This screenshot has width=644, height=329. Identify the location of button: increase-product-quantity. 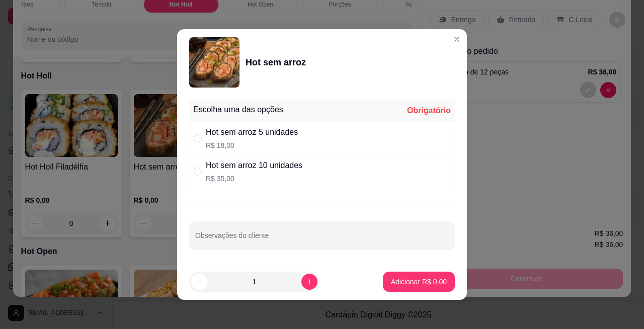
(310, 282).